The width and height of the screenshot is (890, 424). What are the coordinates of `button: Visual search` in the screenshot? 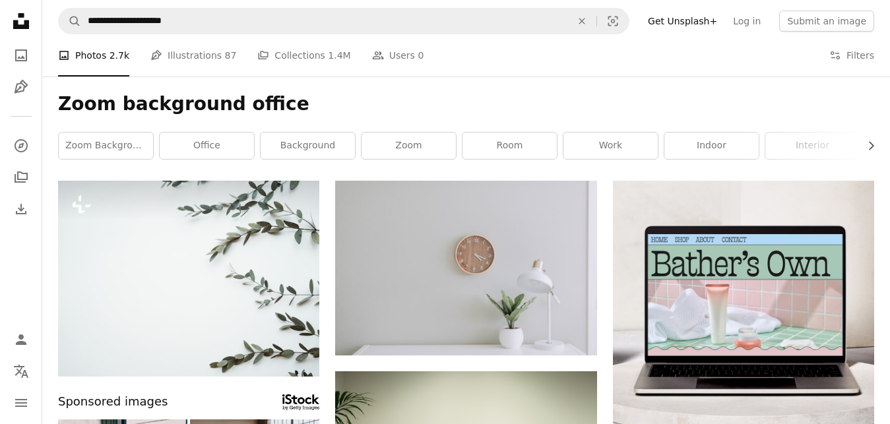 It's located at (613, 21).